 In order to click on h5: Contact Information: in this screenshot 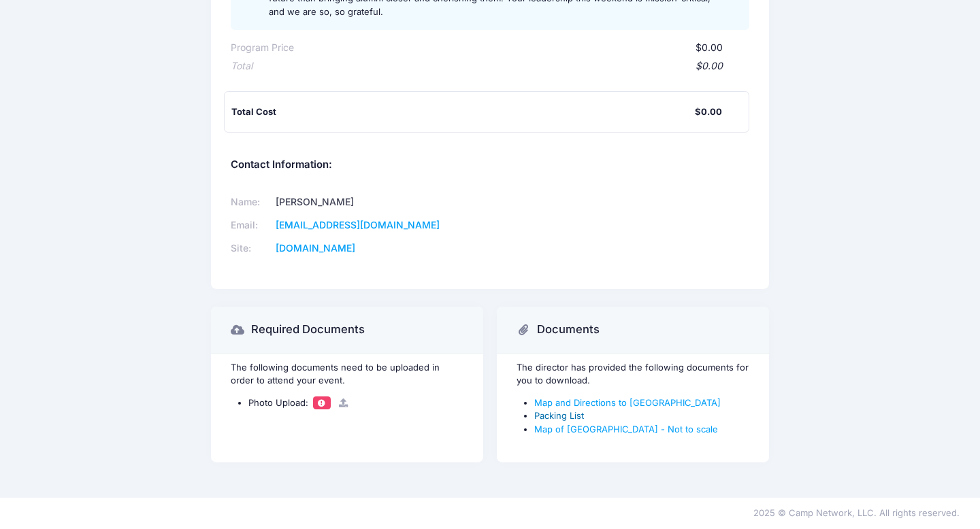, I will do `click(490, 165)`.